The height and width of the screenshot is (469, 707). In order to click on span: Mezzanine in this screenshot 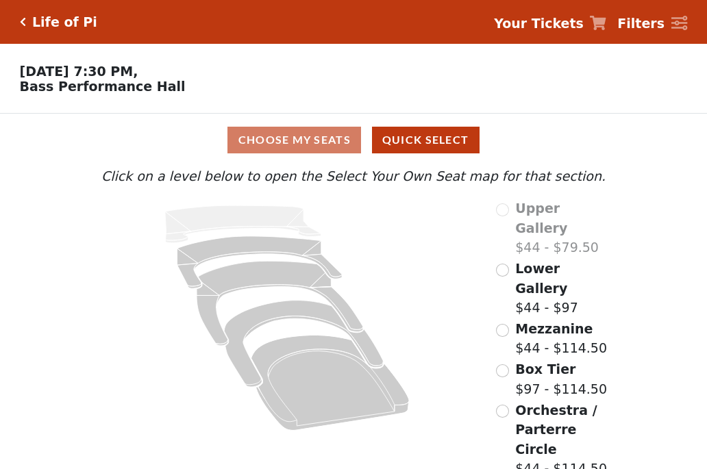, I will do `click(553, 329)`.